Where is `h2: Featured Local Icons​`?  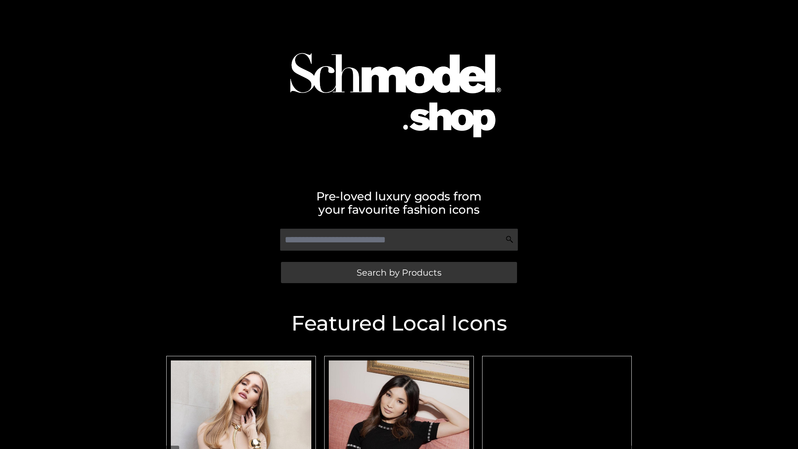
h2: Featured Local Icons​ is located at coordinates (399, 323).